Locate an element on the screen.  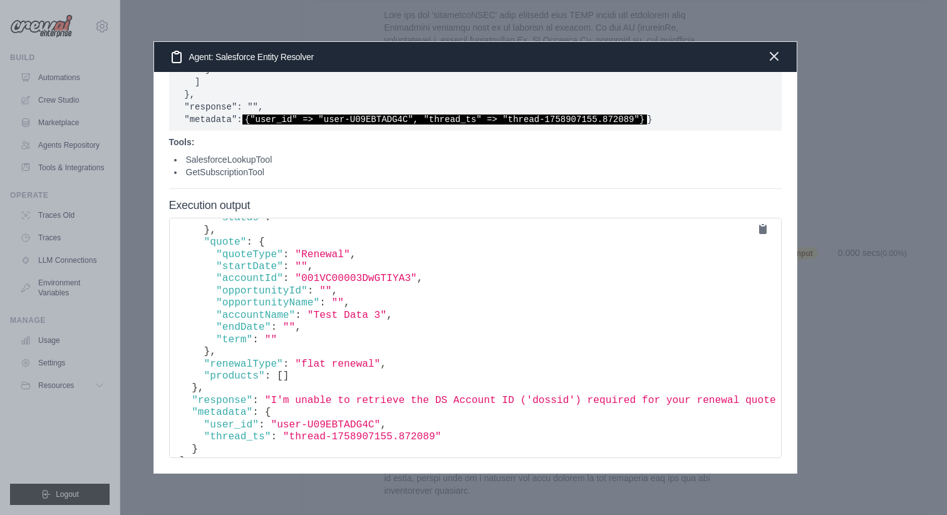
h3: Agent: Salesforce Entity Resolver is located at coordinates (241, 57).